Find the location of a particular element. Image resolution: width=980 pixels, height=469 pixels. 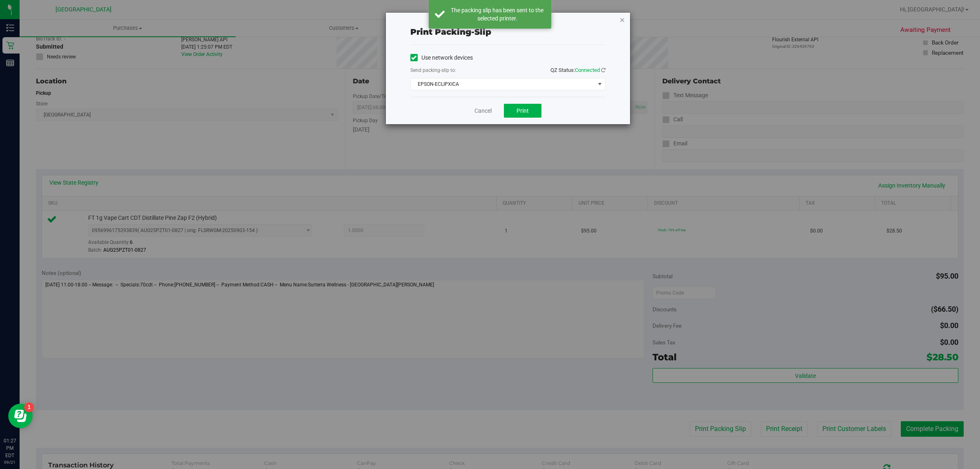

span: EPSON-ECLIPXICA is located at coordinates (503, 84).